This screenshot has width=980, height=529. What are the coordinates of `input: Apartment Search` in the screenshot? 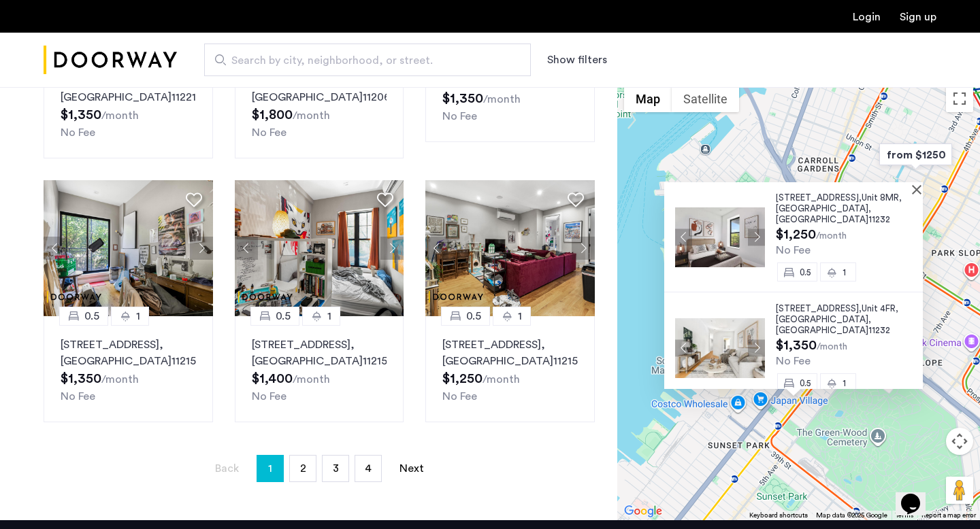 It's located at (368, 60).